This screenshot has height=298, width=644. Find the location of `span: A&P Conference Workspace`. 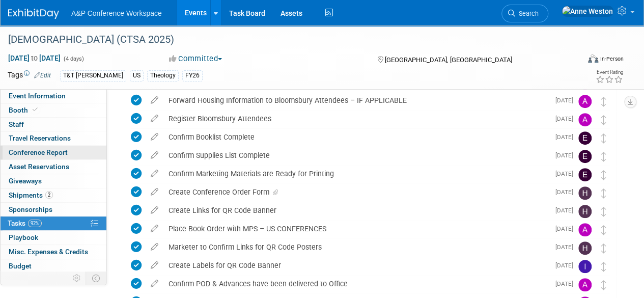

span: A&P Conference Workspace is located at coordinates (117, 13).